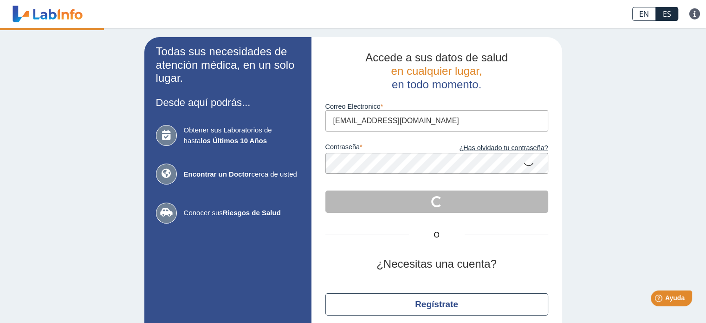  What do you see at coordinates (218, 174) in the screenshot?
I see `b: Encontrar un Doctor` at bounding box center [218, 174].